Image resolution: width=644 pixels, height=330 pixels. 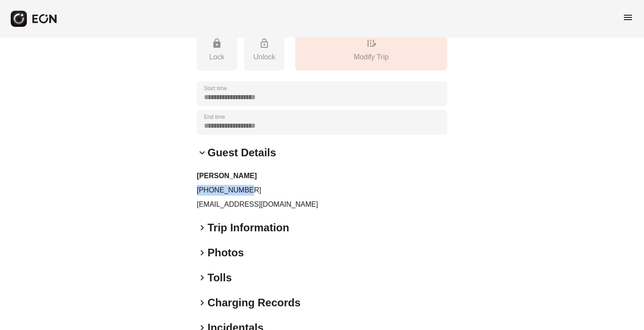 I want to click on h2: Photos, so click(x=225, y=253).